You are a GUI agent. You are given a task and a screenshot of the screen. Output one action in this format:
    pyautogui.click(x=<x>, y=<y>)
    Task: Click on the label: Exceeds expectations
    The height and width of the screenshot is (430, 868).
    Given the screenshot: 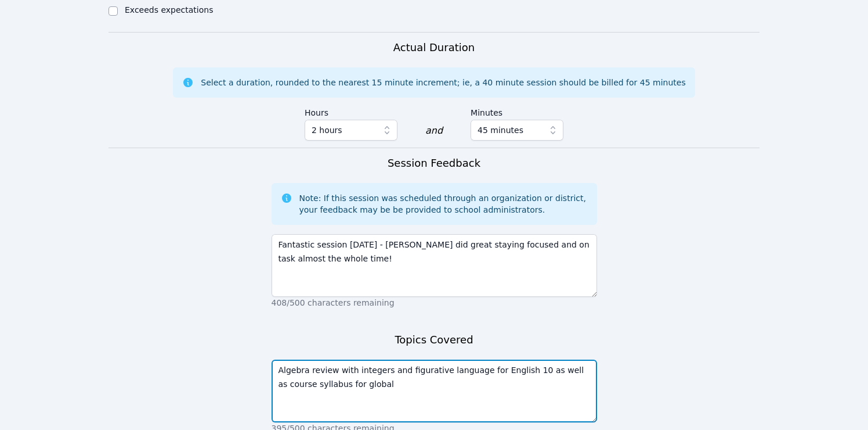 What is the action you would take?
    pyautogui.click(x=169, y=10)
    